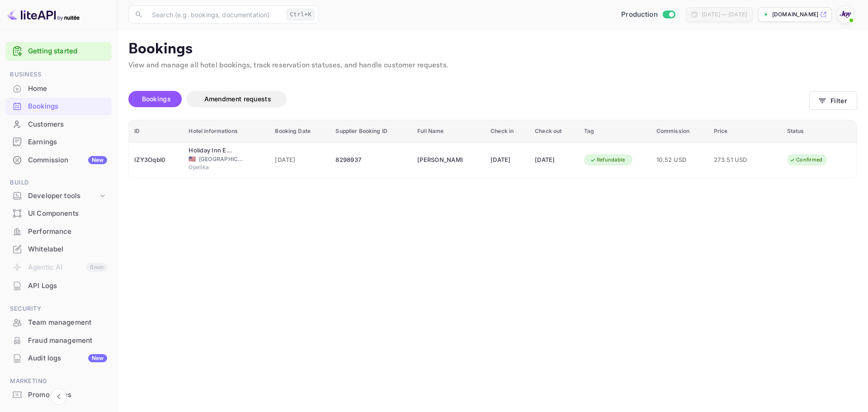  Describe the element at coordinates (59, 106) in the screenshot. I see `a: Bookings` at that location.